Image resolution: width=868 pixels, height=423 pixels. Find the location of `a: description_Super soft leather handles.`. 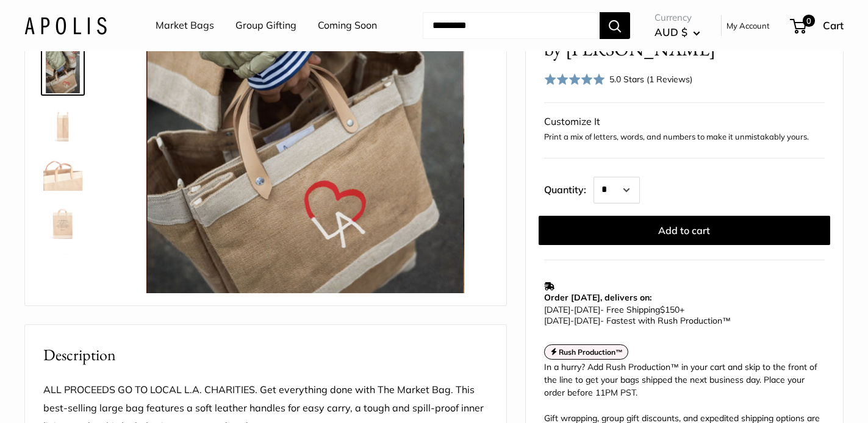

a: description_Super soft leather handles. is located at coordinates (63, 171).